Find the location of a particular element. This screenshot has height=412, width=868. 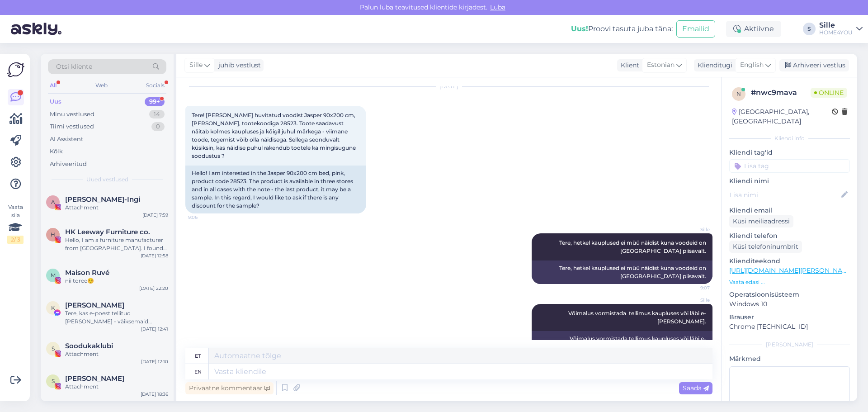

div: Tiimi vestlused is located at coordinates (72, 126).